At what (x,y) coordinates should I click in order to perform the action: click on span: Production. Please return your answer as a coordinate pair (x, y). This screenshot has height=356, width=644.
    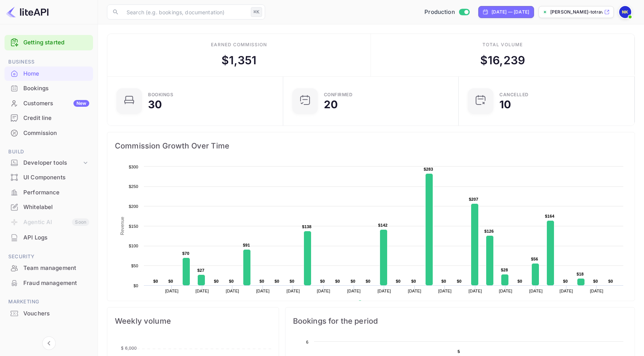
    Looking at the image, I should click on (439, 12).